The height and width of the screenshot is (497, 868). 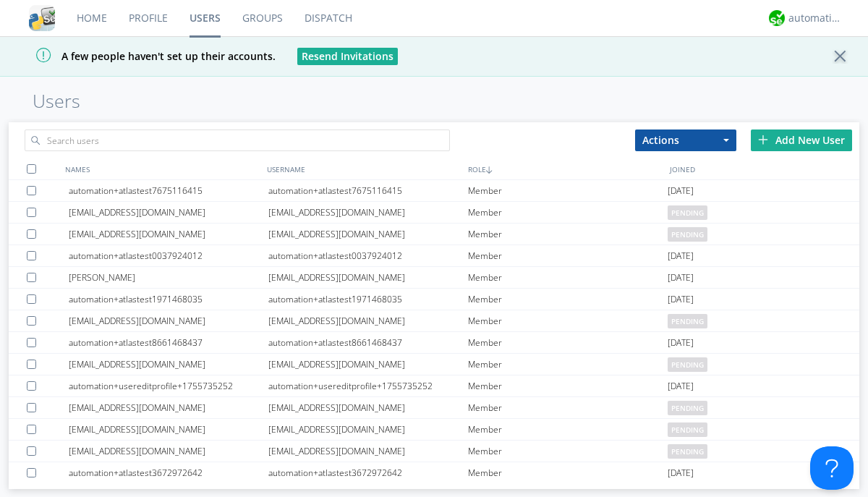 I want to click on img: plus.svg, so click(x=763, y=140).